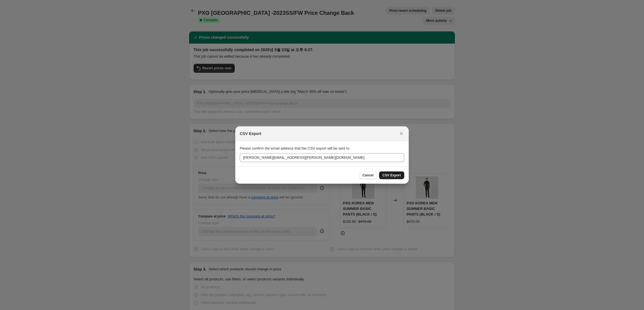  I want to click on button: CSV Export, so click(392, 176).